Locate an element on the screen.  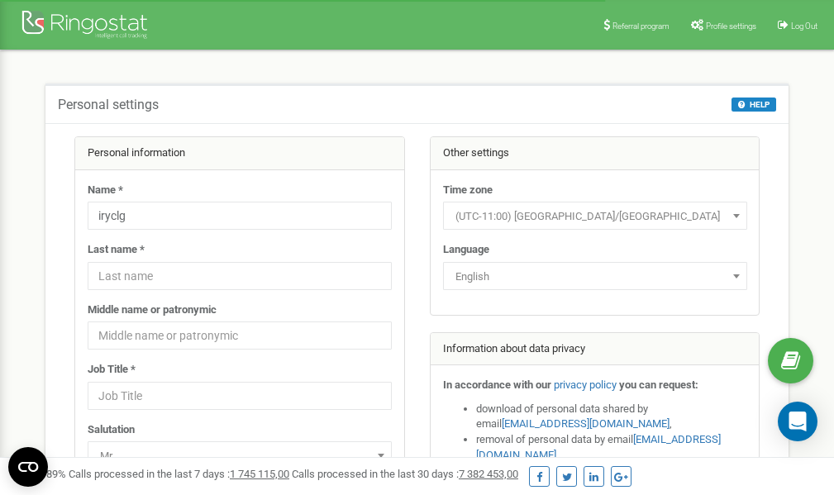
label: Middle name or patronymic is located at coordinates (152, 310).